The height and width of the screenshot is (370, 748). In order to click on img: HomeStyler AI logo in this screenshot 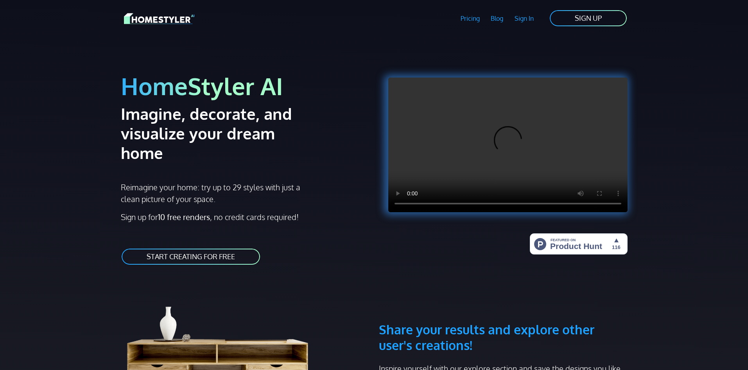, I will do `click(159, 18)`.